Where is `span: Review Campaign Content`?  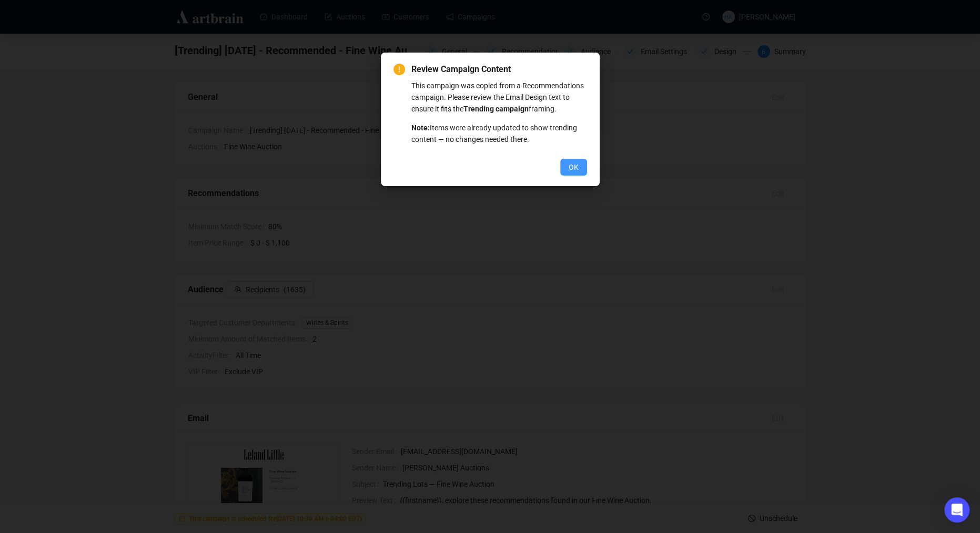 span: Review Campaign Content is located at coordinates (499, 69).